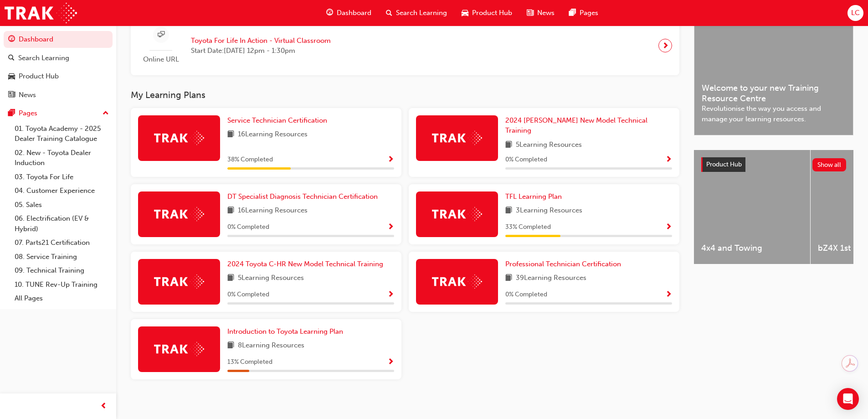  What do you see at coordinates (277, 121) in the screenshot?
I see `span: Service Technician Certification` at bounding box center [277, 121].